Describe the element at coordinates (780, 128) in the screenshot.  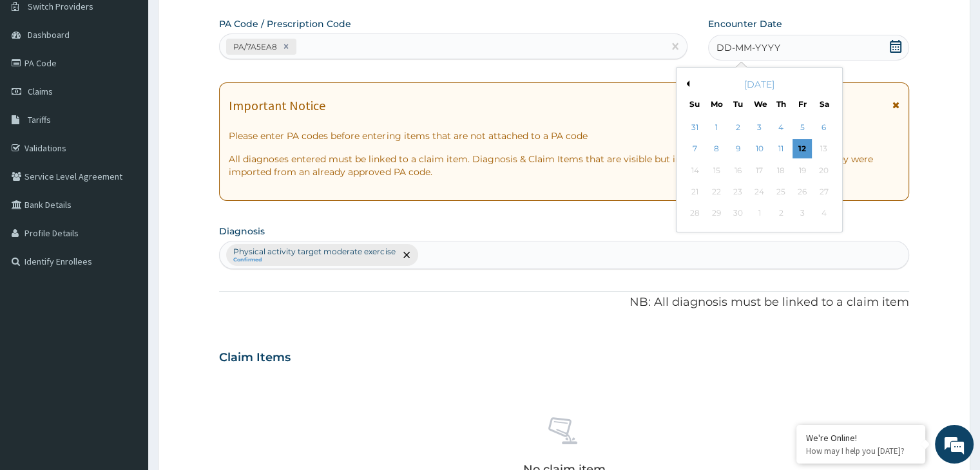
I see `div: Choose Thursday, September 4th, 2025` at that location.